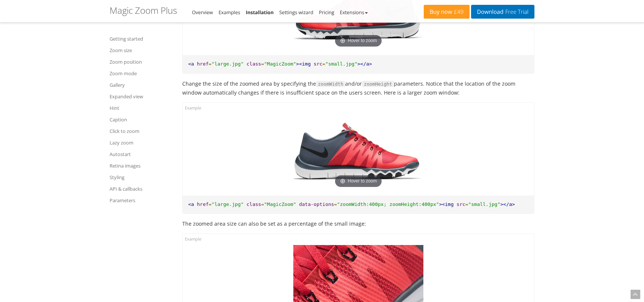 This screenshot has width=644, height=302. I want to click on span: £49, so click(458, 12).